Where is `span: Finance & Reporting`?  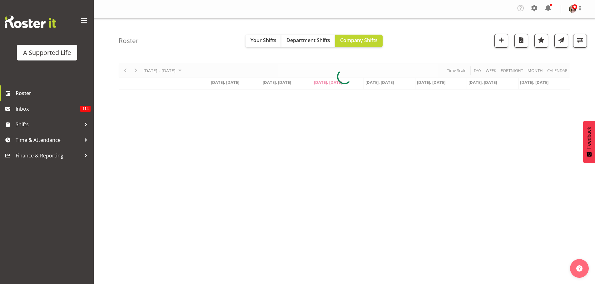 span: Finance & Reporting is located at coordinates (48, 156).